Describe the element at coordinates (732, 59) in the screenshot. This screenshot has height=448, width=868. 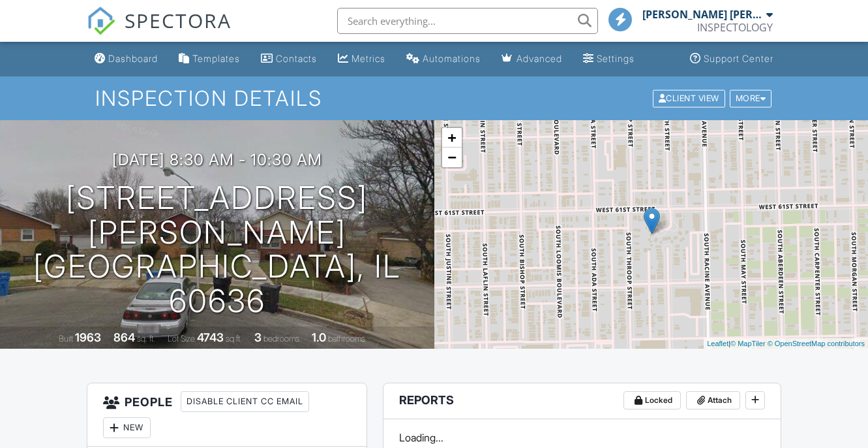
I see `a: Support Center` at that location.